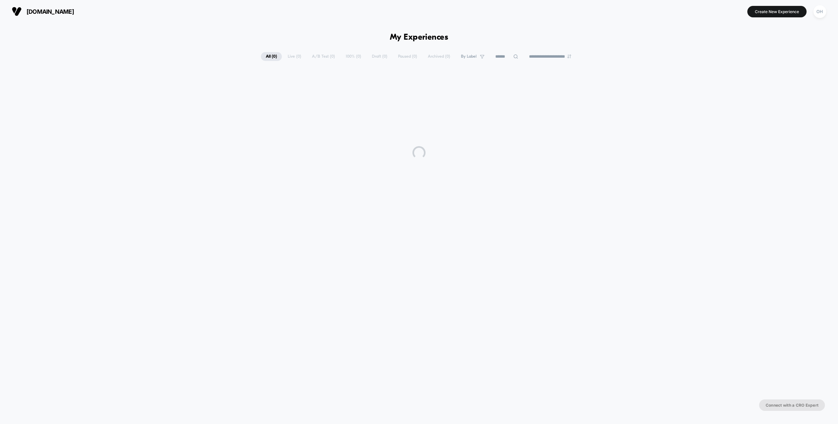  Describe the element at coordinates (777, 11) in the screenshot. I see `button: Create New Experience` at that location.